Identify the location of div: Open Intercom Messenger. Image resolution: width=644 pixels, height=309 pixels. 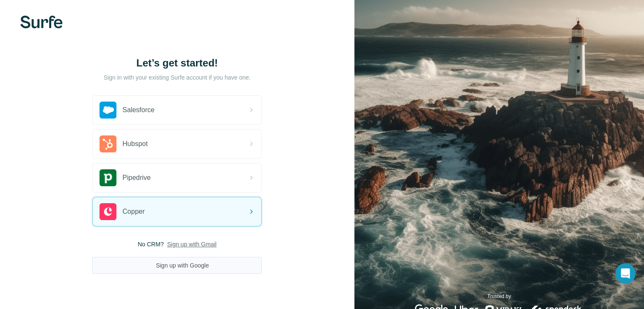
(625, 274).